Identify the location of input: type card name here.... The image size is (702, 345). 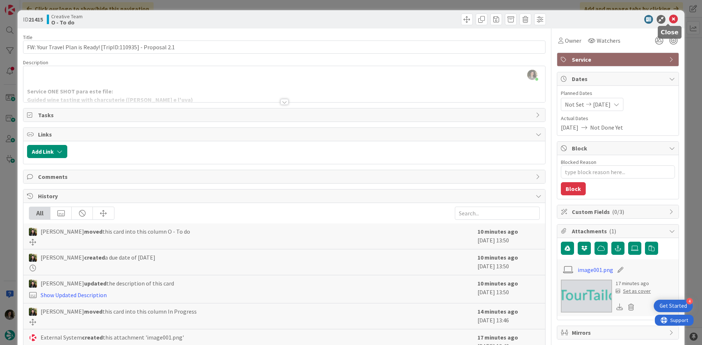
(284, 47).